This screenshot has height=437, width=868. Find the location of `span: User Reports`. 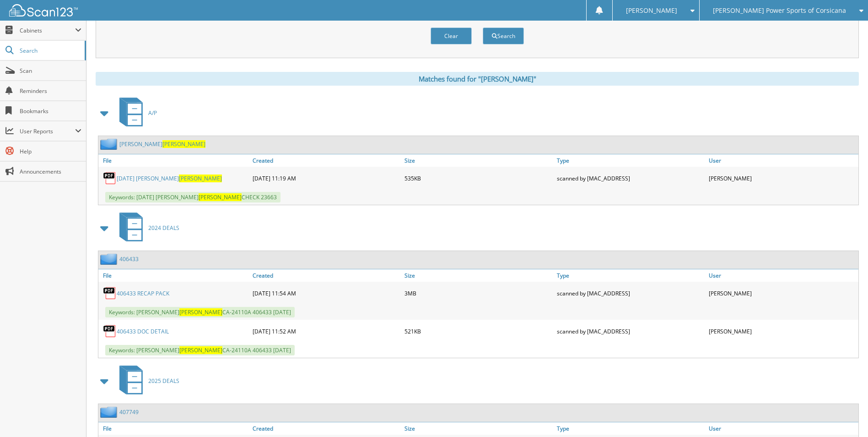

span: User Reports is located at coordinates (47, 131).